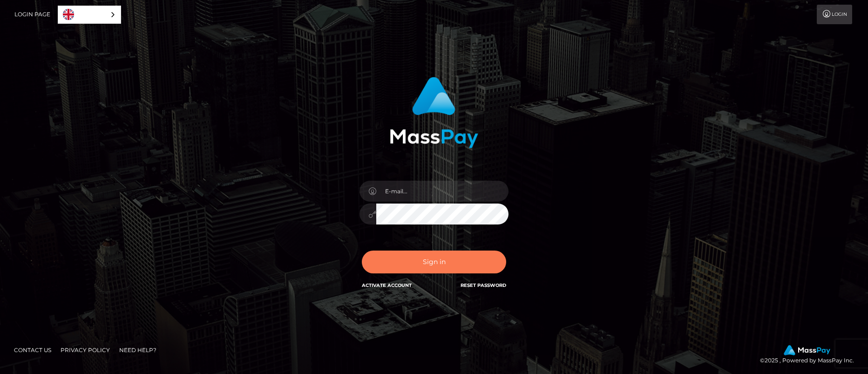 This screenshot has width=868, height=374. What do you see at coordinates (32, 15) in the screenshot?
I see `a: Login Page` at bounding box center [32, 15].